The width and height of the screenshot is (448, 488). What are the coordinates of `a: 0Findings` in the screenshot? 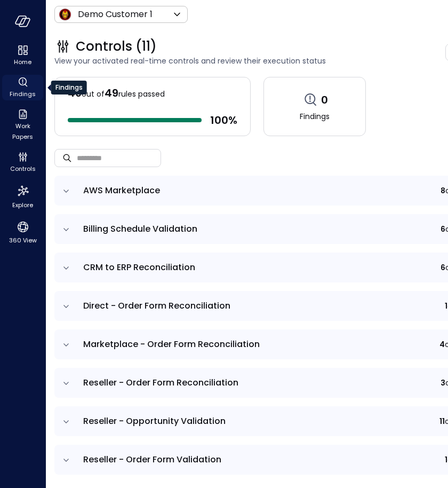 It's located at (314, 106).